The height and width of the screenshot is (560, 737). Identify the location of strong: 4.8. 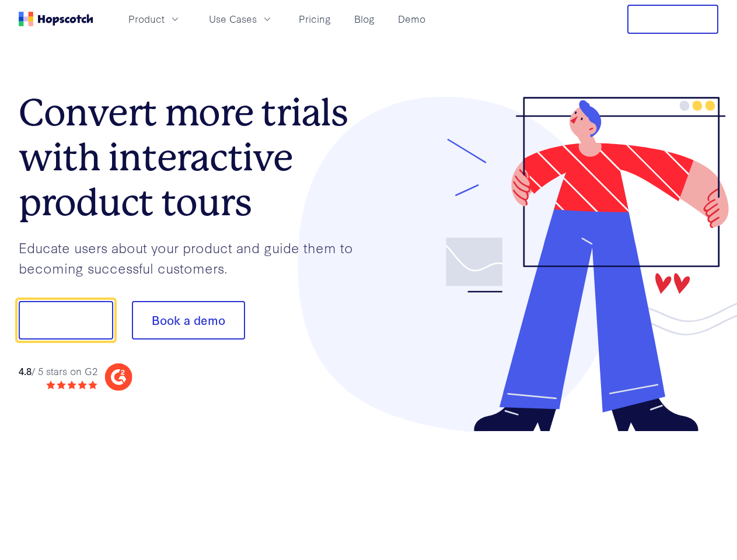
(25, 371).